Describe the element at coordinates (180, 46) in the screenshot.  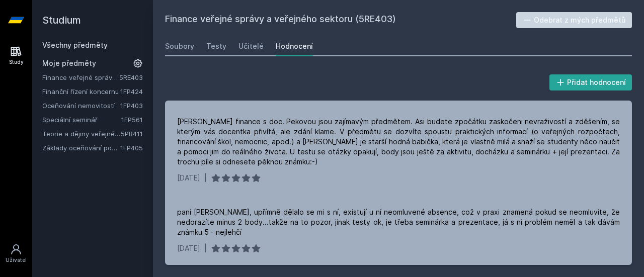
I see `a: Soubory` at that location.